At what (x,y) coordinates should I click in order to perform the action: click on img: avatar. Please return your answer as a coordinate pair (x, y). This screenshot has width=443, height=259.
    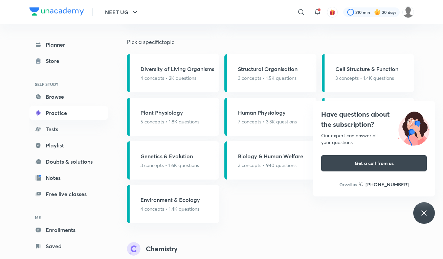
    Looking at the image, I should click on (332, 12).